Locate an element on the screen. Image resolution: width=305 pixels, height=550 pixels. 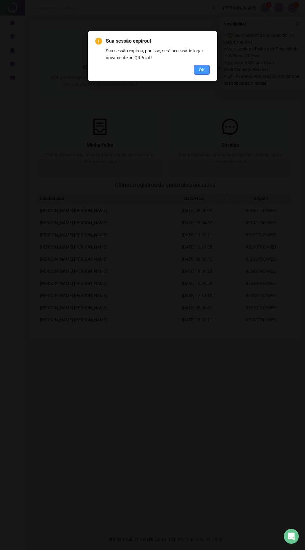
button: OK is located at coordinates (202, 70).